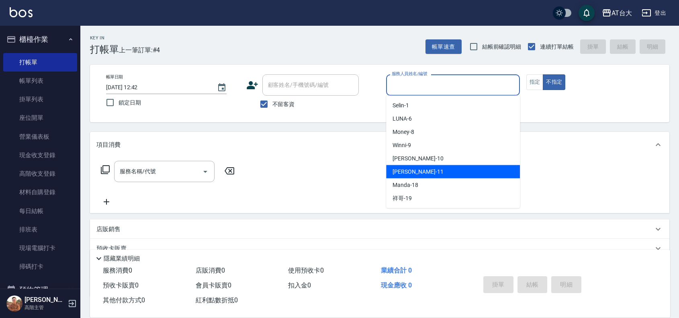 The width and height of the screenshot is (679, 318). I want to click on span: 會員卡販賣 0, so click(213, 285).